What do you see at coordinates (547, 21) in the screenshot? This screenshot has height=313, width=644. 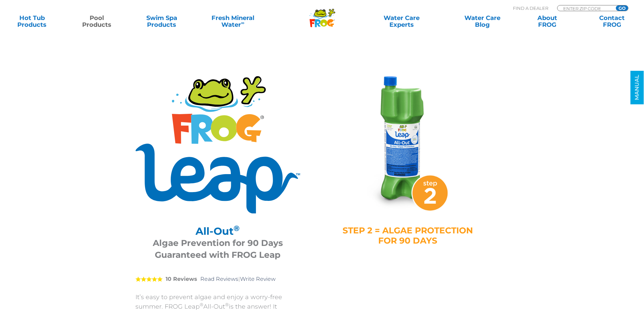 I see `a: AboutFROG` at bounding box center [547, 21].